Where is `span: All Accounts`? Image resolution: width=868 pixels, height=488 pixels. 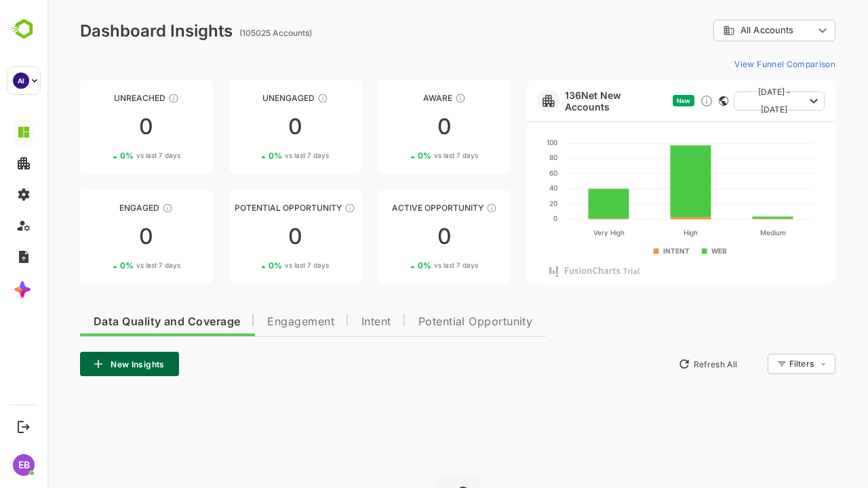 span: All Accounts is located at coordinates (719, 30).